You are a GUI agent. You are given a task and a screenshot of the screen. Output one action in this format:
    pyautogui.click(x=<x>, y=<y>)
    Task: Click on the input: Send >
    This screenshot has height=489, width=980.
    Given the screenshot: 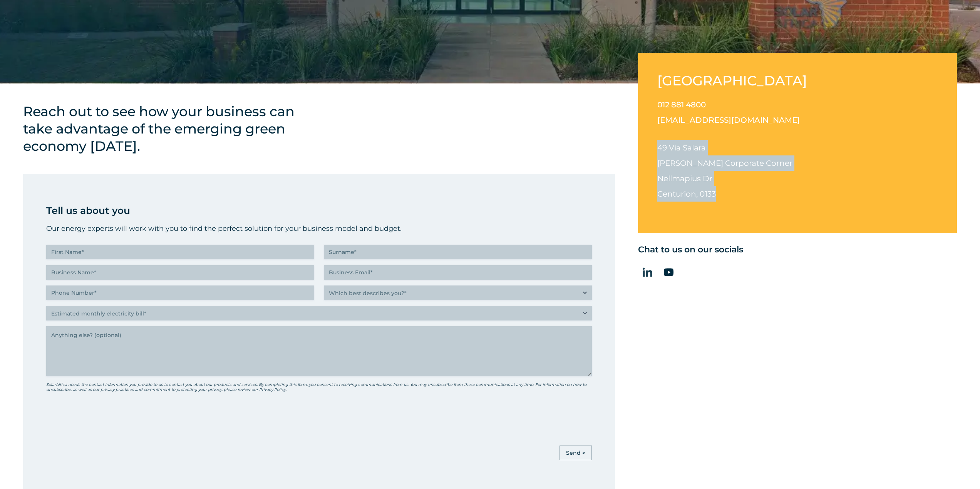 What is the action you would take?
    pyautogui.click(x=575, y=453)
    